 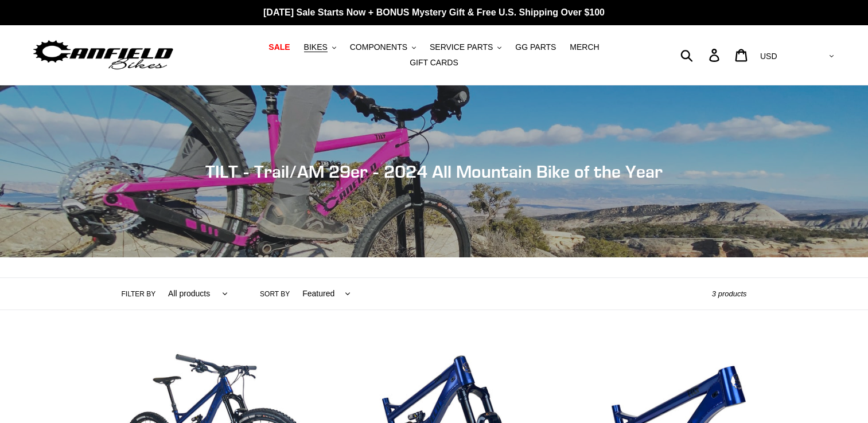 What do you see at coordinates (465, 47) in the screenshot?
I see `button: SERVICE PARTS` at bounding box center [465, 47].